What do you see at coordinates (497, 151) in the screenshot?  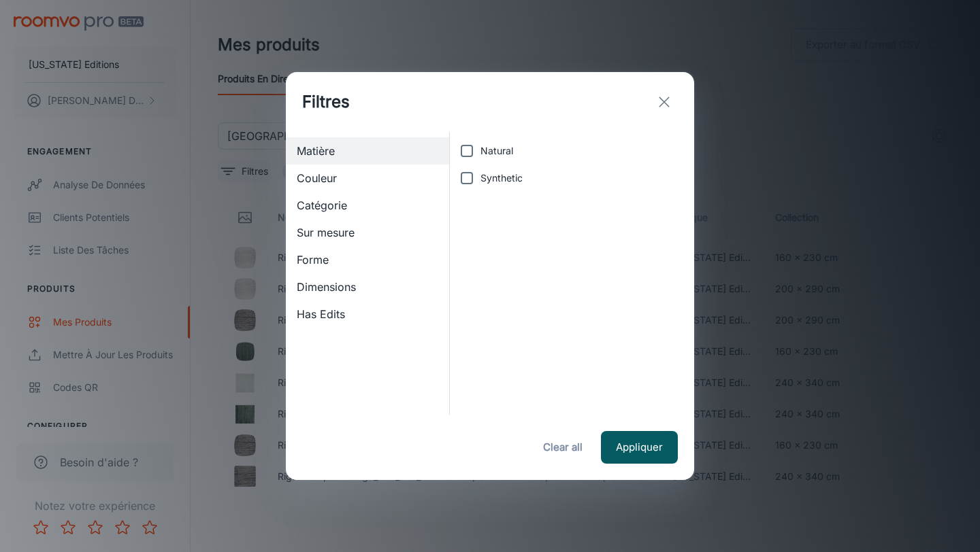 I see `span: Natural` at bounding box center [497, 151].